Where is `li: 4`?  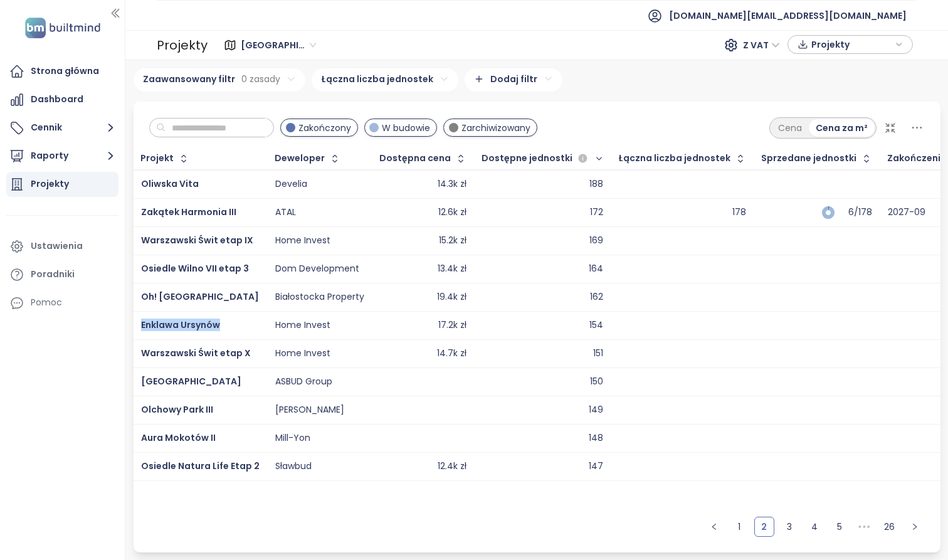
li: 4 is located at coordinates (815, 527).